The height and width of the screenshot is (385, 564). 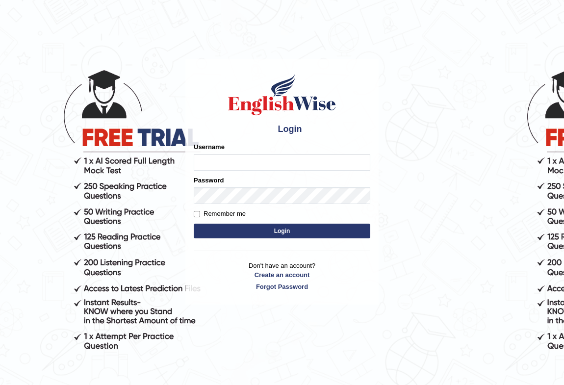 I want to click on a: Create an account, so click(x=282, y=275).